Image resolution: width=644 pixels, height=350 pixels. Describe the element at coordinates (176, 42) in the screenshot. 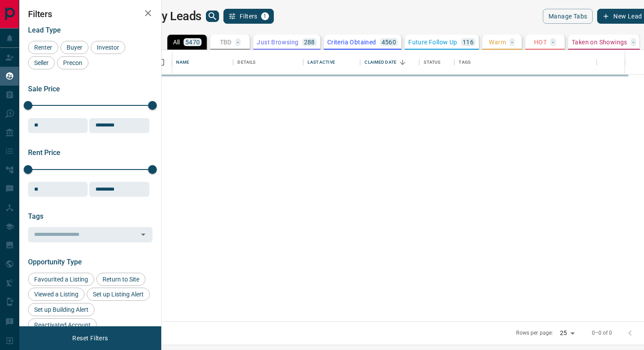

I see `p: All` at that location.